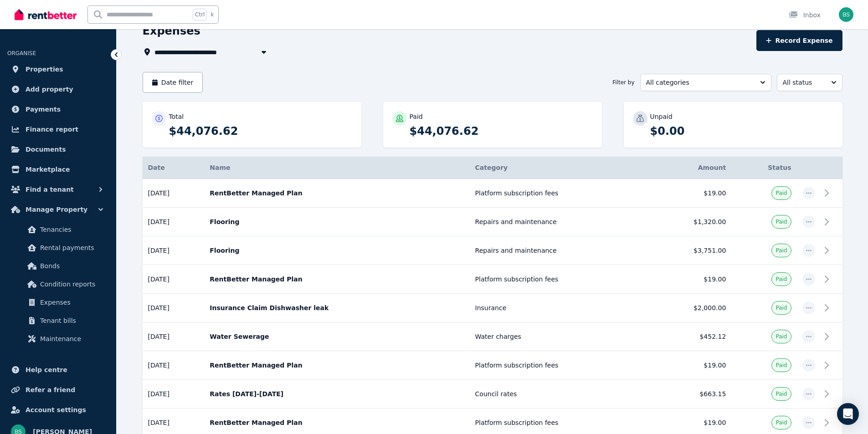 The image size is (868, 434). Describe the element at coordinates (805, 15) in the screenshot. I see `div: Inbox` at that location.